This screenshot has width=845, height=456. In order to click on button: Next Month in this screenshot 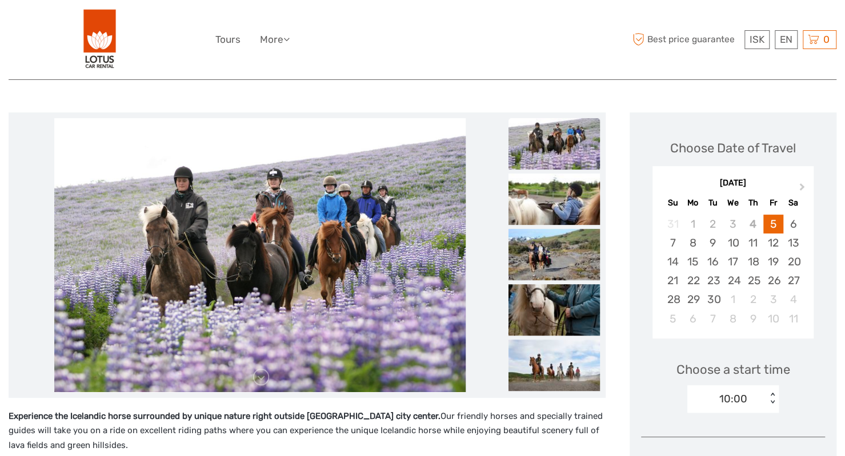, I will do `click(803, 190)`.